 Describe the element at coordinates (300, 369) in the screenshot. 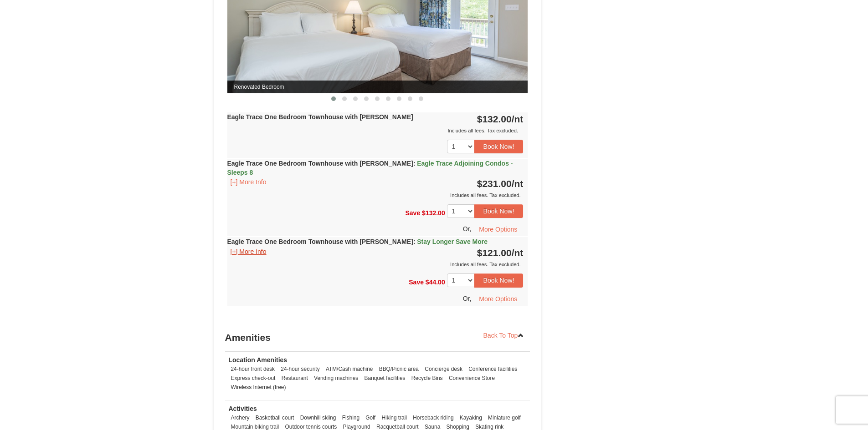

I see `li: 24-hour security` at that location.